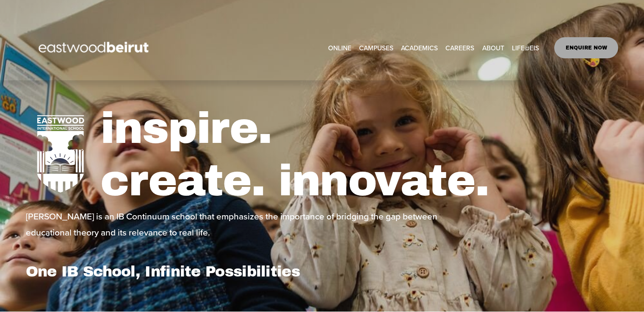  Describe the element at coordinates (359, 155) in the screenshot. I see `h1: inspire. create. innovate.` at that location.